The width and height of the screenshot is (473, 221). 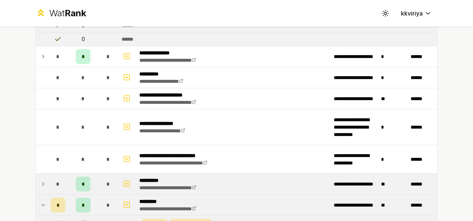 What do you see at coordinates (83, 39) in the screenshot?
I see `td: 0` at bounding box center [83, 39].